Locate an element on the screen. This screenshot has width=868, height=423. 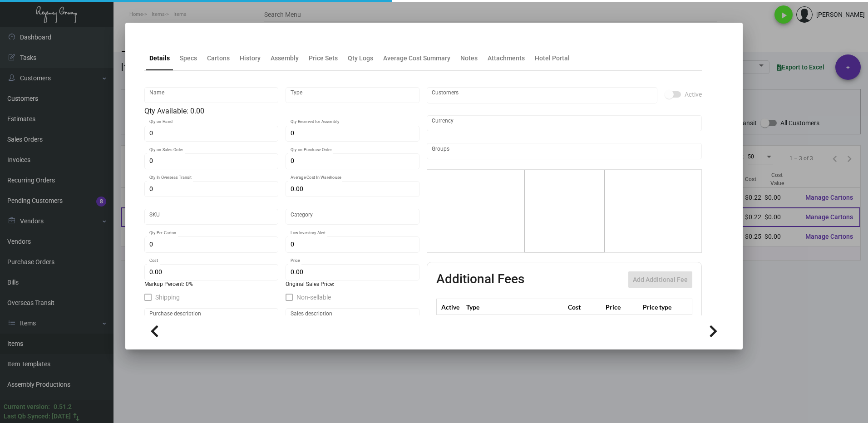
th: Price is located at coordinates (622, 307).